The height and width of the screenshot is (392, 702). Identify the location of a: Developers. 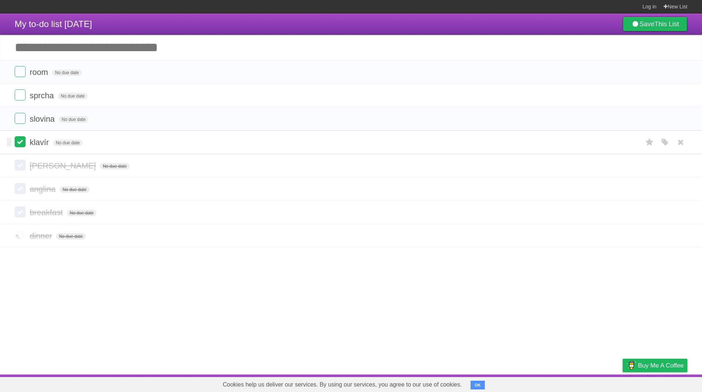
(564, 383).